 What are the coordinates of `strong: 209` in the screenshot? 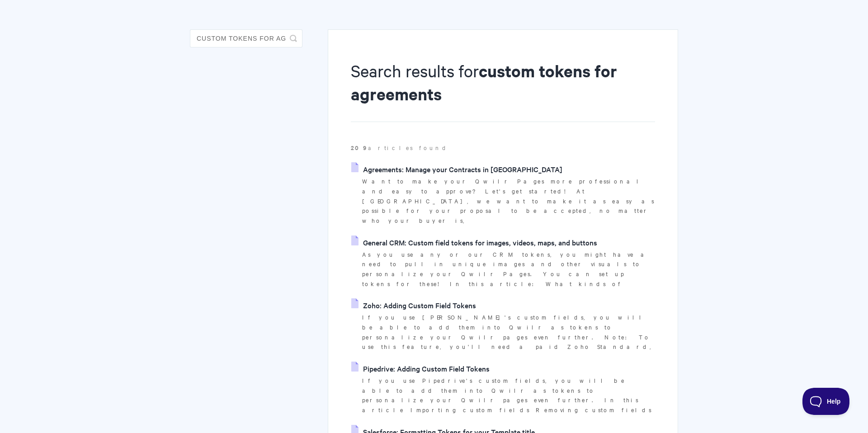 It's located at (359, 147).